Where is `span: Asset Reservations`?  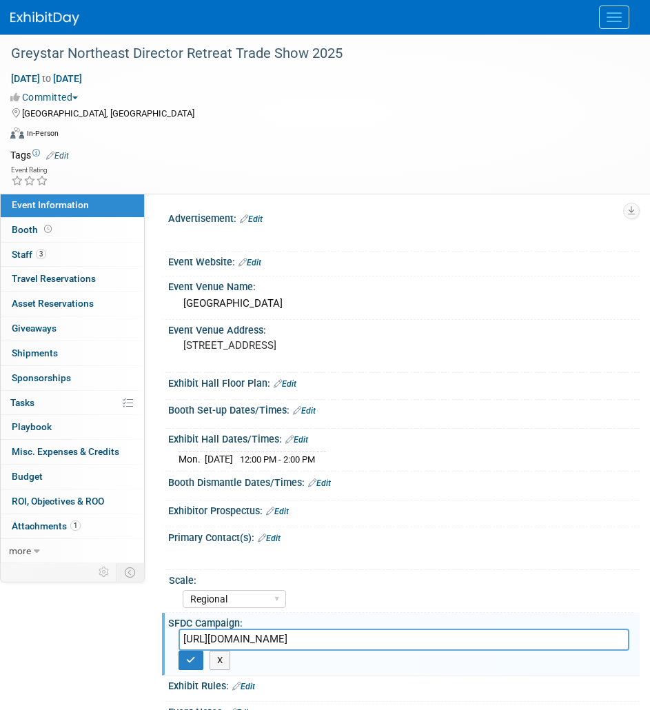 span: Asset Reservations is located at coordinates (52, 304).